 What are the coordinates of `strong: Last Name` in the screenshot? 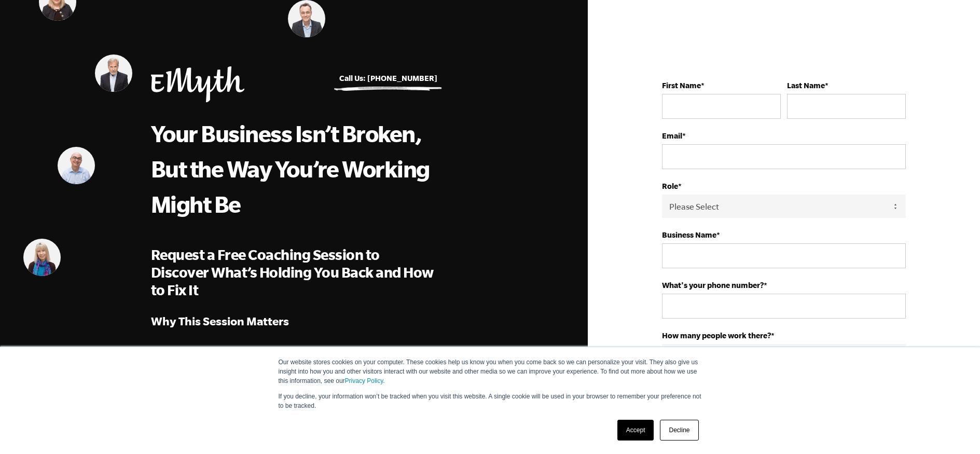 It's located at (806, 85).